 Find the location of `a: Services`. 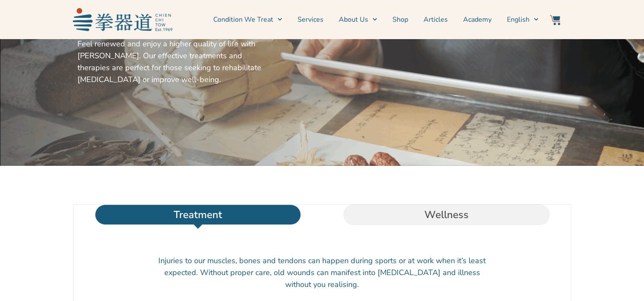

a: Services is located at coordinates (310, 20).